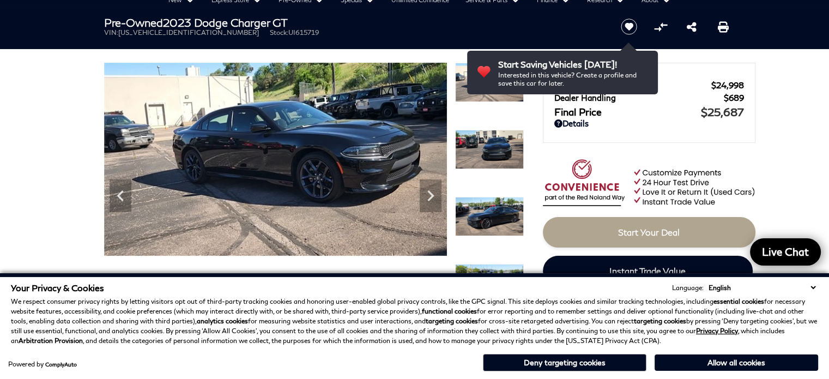 The image size is (829, 379). What do you see at coordinates (279, 32) in the screenshot?
I see `span: Stock:` at bounding box center [279, 32].